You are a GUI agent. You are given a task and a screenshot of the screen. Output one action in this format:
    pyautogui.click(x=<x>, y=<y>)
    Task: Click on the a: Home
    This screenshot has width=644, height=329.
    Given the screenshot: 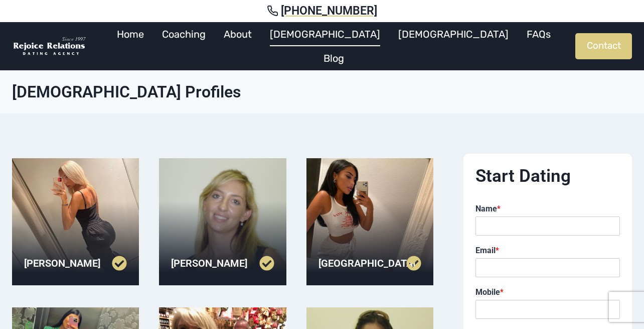 What is the action you would take?
    pyautogui.click(x=130, y=34)
    